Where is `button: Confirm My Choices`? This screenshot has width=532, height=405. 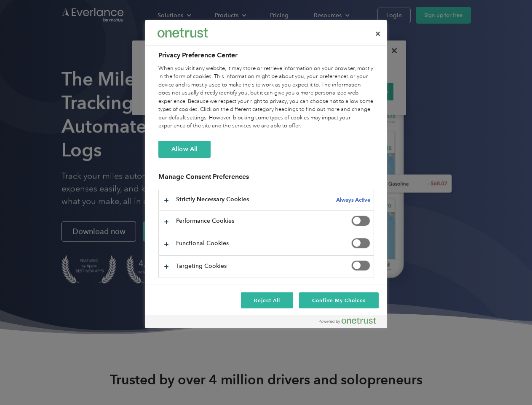 button: Confirm My Choices is located at coordinates (339, 300).